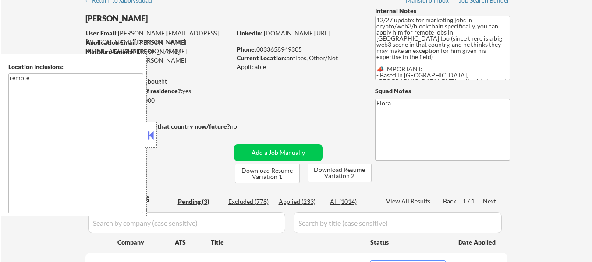 The width and height of the screenshot is (592, 262). I want to click on div: 1 / 1, so click(473, 202).